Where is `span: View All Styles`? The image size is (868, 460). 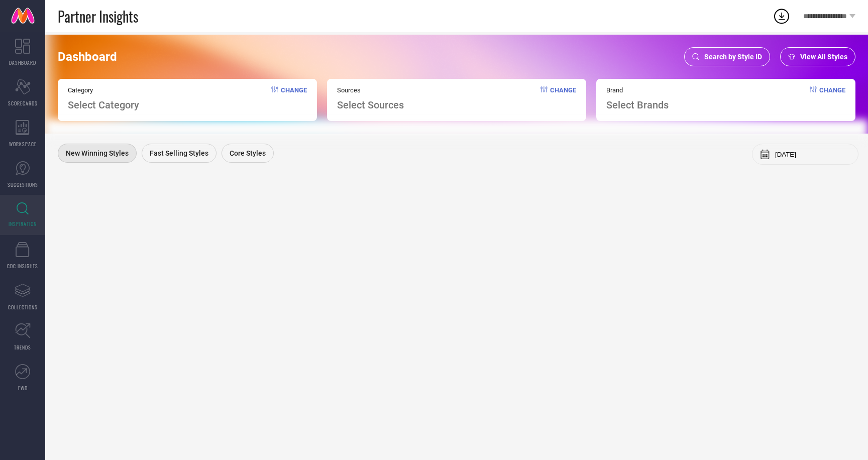 span: View All Styles is located at coordinates (824, 56).